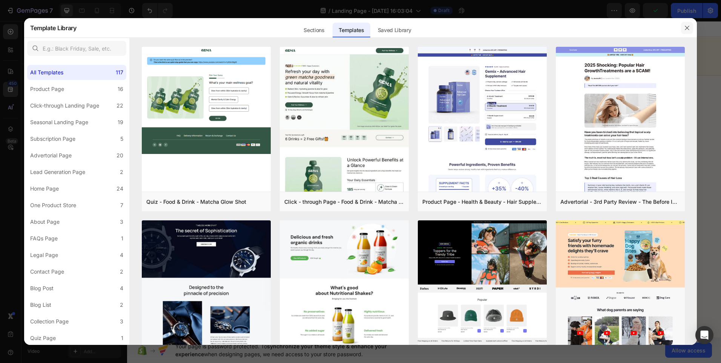 This screenshot has height=363, width=721. Describe the element at coordinates (120, 189) in the screenshot. I see `div: 24` at that location.